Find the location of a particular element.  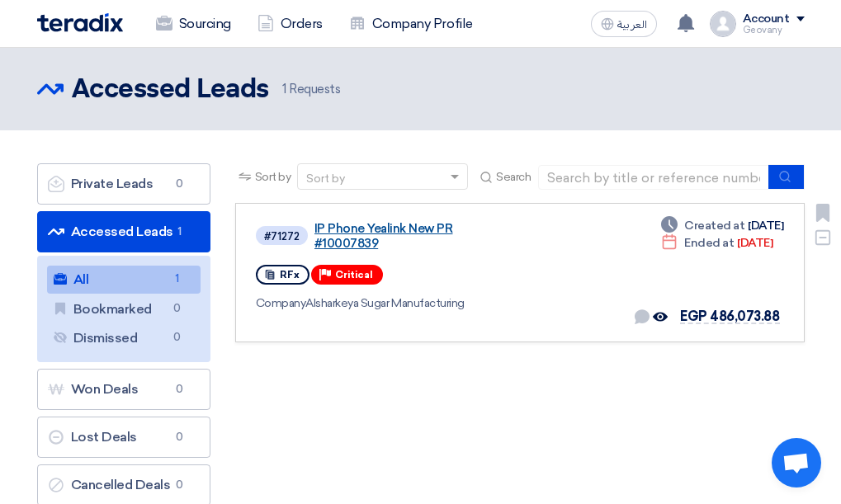

span: EGP 486,073.88 is located at coordinates (729, 316).